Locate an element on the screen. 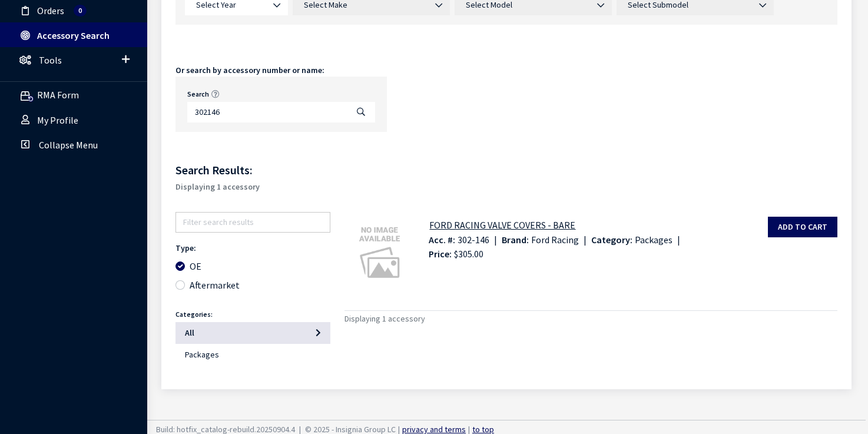  span: Accessory Search is located at coordinates (73, 36).